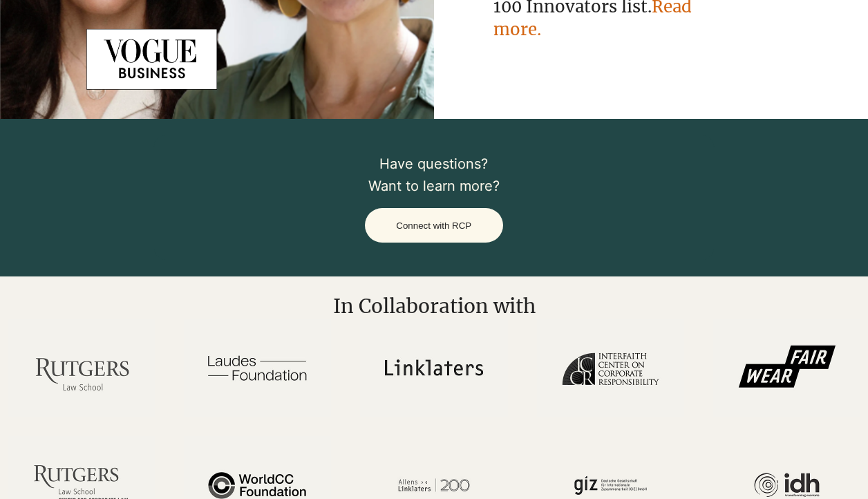 The height and width of the screenshot is (499, 868). Describe the element at coordinates (786, 368) in the screenshot. I see `img: fairwear_logo_edited.jpg` at that location.